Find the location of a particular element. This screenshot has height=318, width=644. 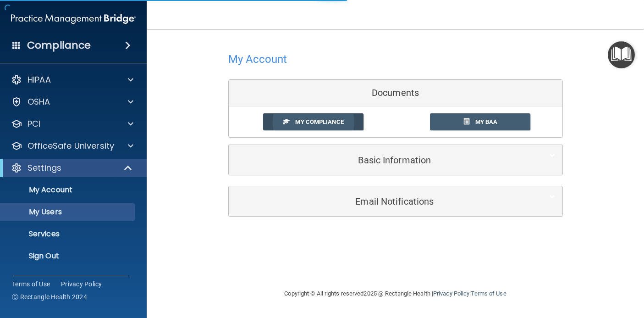

img: PMB logo is located at coordinates (73, 19).